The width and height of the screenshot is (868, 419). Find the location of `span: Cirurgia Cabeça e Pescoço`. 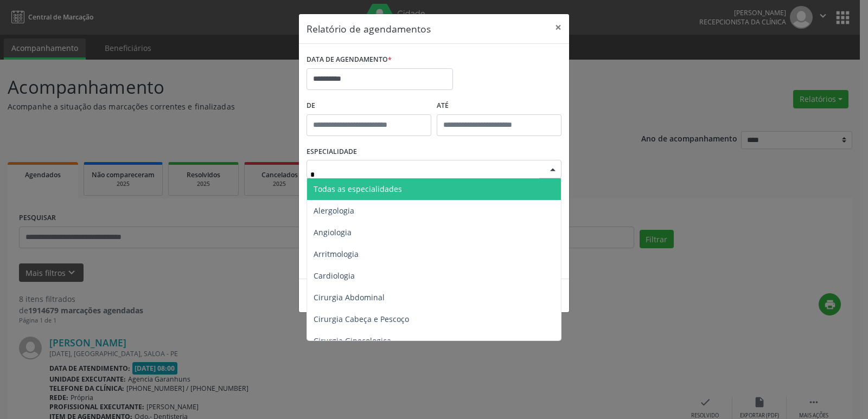

span: Cirurgia Cabeça e Pescoço is located at coordinates (362, 319).